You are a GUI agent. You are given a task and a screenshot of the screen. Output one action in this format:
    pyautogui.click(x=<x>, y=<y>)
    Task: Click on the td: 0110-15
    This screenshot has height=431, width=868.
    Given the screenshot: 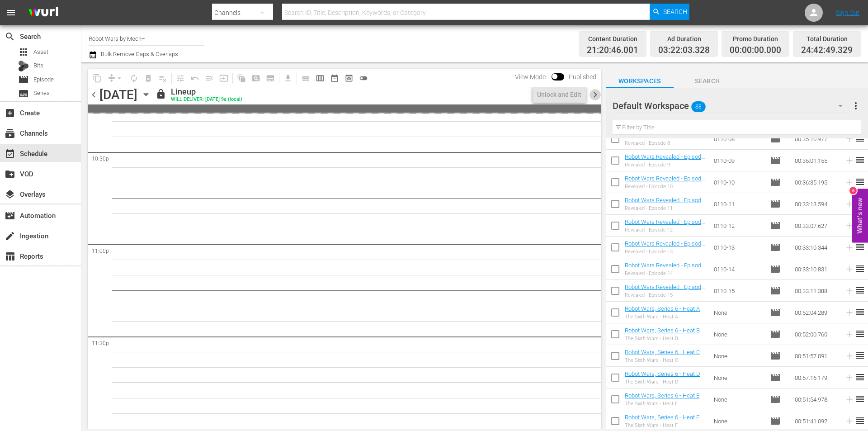 What is the action you would take?
    pyautogui.click(x=738, y=291)
    